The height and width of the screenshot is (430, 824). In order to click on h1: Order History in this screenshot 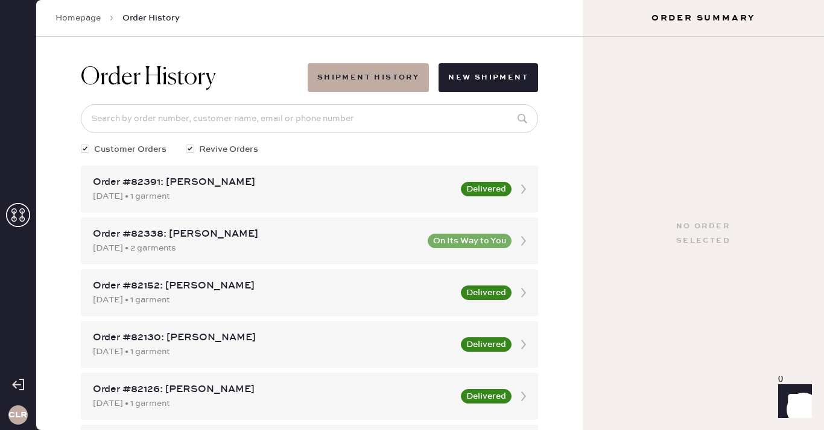, I will do `click(148, 78)`.